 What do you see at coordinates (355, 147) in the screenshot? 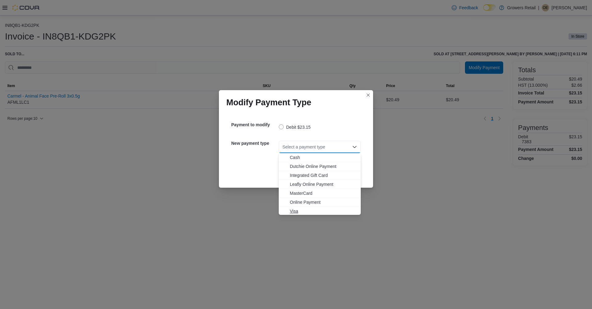
I see `button: Close list of options` at bounding box center [355, 147].